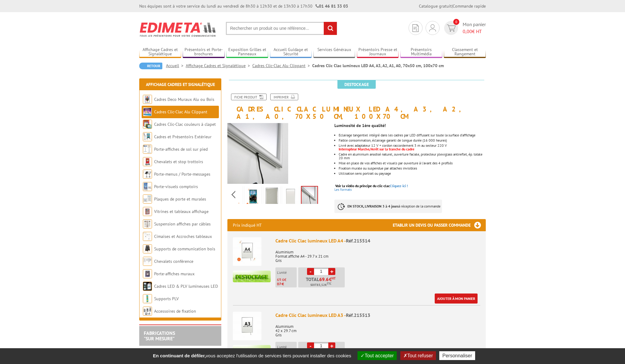 The width and height of the screenshot is (625, 364). Describe the element at coordinates (147, 299) in the screenshot. I see `img: Supports PLV` at that location.